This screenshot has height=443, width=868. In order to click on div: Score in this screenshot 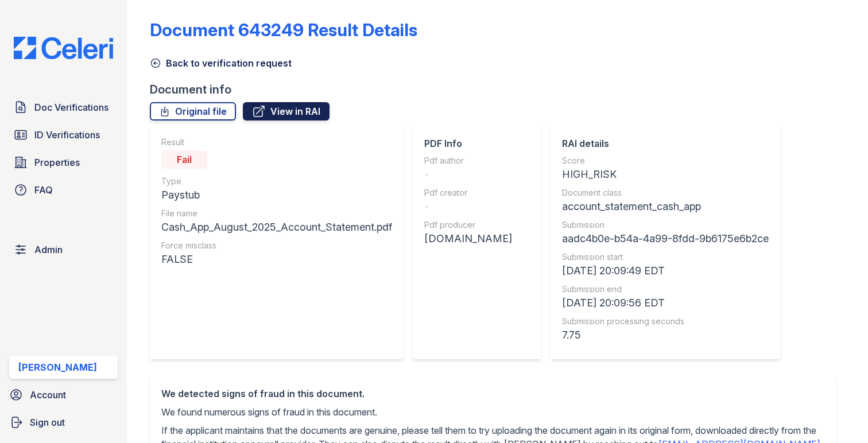, I will do `click(665, 161)`.